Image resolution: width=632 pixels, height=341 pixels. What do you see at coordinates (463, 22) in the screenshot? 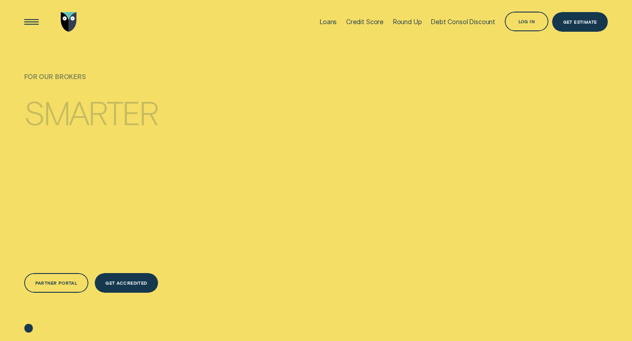
I see `div: Debt Consol Discount` at bounding box center [463, 22].